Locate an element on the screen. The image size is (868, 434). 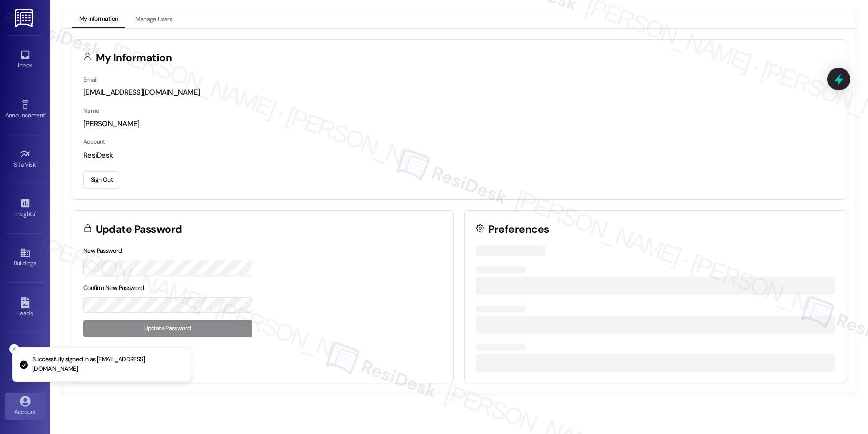
a: Buildings is located at coordinates (25, 258).